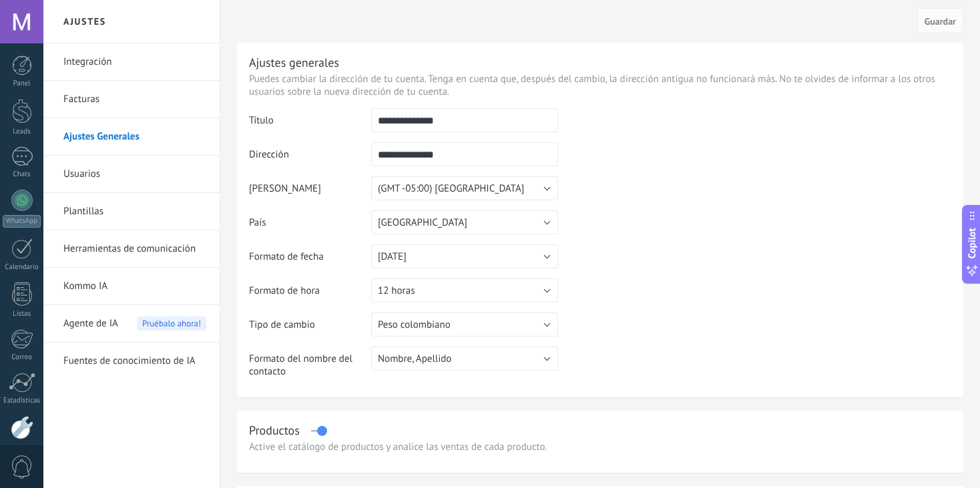 Image resolution: width=980 pixels, height=488 pixels. Describe the element at coordinates (600, 446) in the screenshot. I see `div: Active el catálogo de productos y analice las ventas de cada producto.` at that location.